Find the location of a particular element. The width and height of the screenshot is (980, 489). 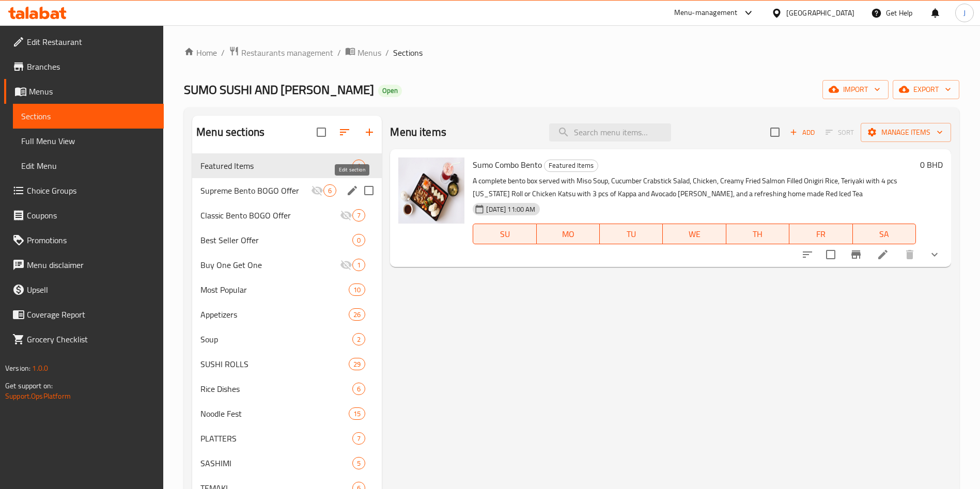

a: Choice Groups is located at coordinates (84, 190).